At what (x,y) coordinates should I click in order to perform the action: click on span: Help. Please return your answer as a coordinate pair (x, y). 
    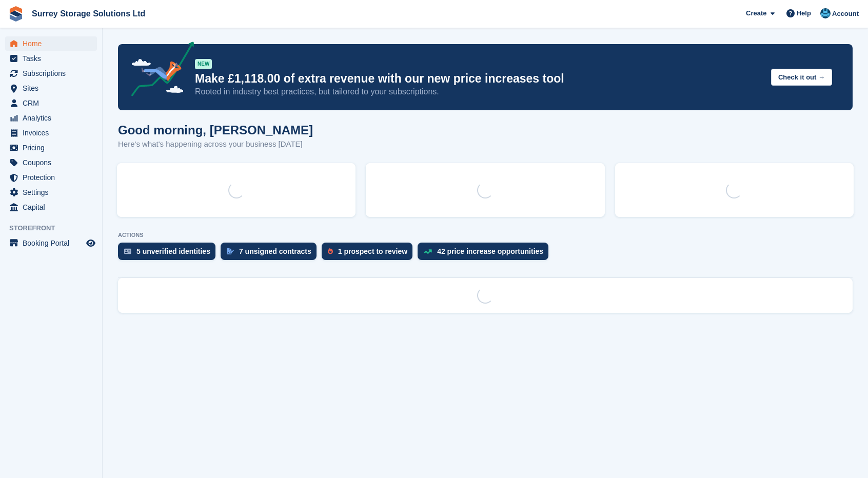
    Looking at the image, I should click on (804, 13).